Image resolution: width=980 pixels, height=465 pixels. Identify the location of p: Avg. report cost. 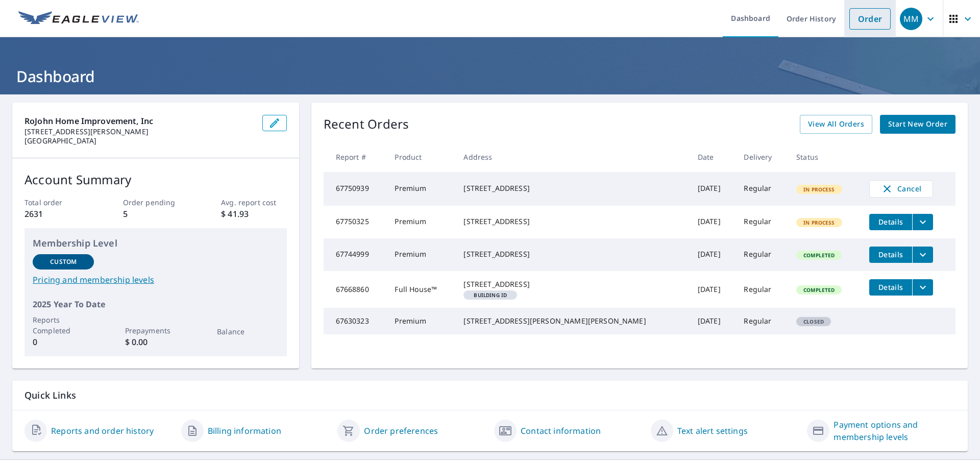
(254, 202).